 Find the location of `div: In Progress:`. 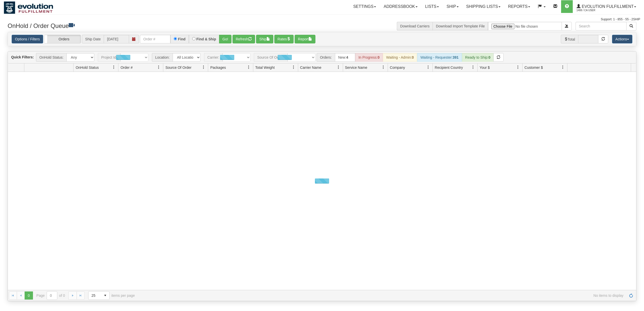

div: In Progress: is located at coordinates (369, 58).